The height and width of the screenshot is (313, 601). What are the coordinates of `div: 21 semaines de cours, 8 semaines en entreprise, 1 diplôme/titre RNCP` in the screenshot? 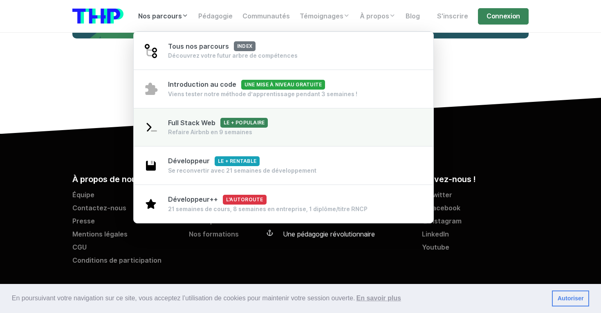 It's located at (268, 209).